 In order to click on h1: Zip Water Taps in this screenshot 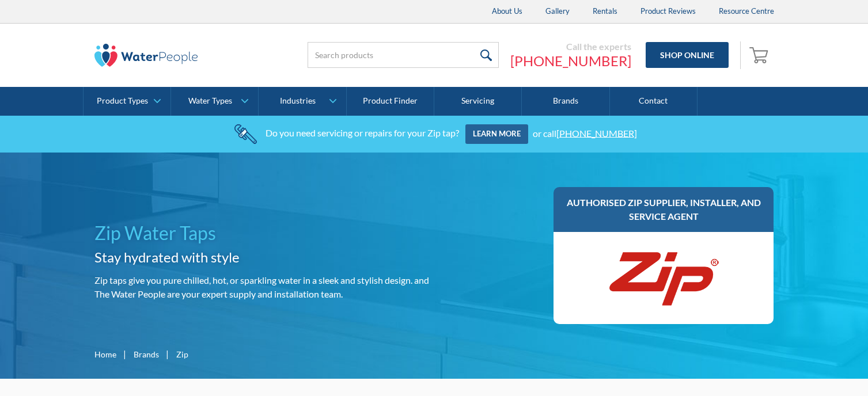, I will do `click(262, 233)`.